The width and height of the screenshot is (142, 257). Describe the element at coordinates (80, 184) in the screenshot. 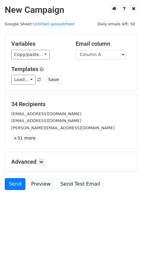

I see `a: Send Test Email` at that location.